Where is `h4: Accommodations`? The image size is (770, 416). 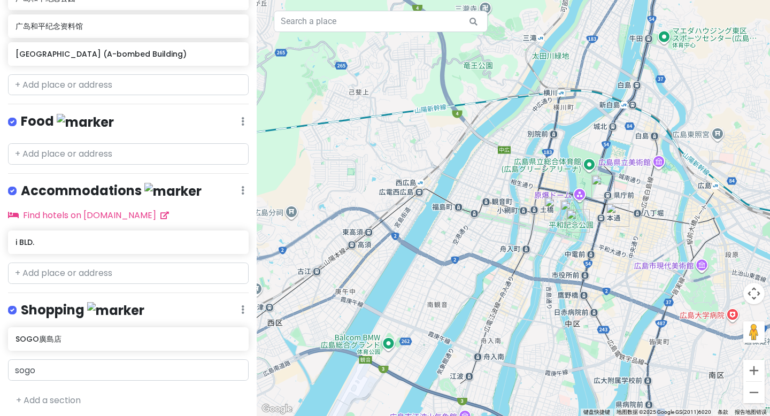
h4: Accommodations is located at coordinates (111, 191).